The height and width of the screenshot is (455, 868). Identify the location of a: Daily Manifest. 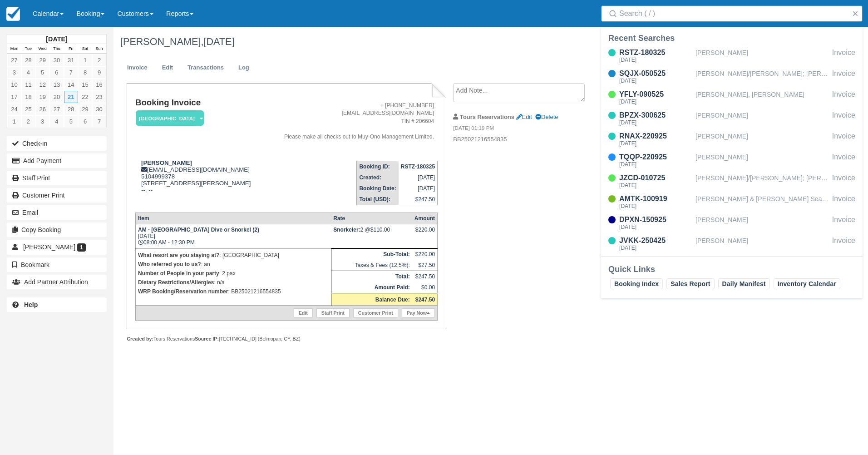
(744, 284).